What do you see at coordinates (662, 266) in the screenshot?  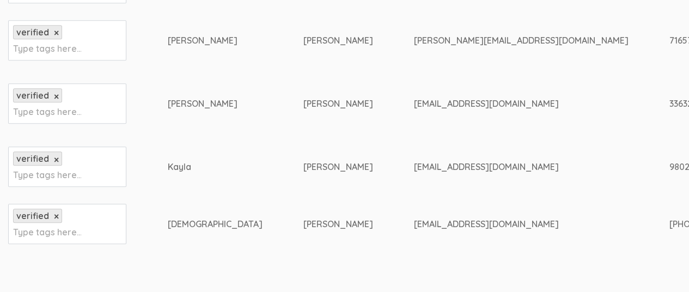 I see `div: Chat Widget` at bounding box center [662, 266].